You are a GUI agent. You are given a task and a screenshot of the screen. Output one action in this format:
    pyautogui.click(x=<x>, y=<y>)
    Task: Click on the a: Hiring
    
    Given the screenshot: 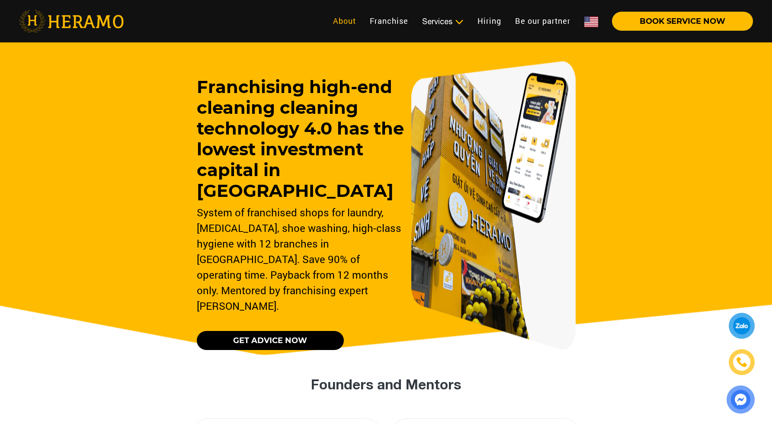 What is the action you would take?
    pyautogui.click(x=489, y=21)
    